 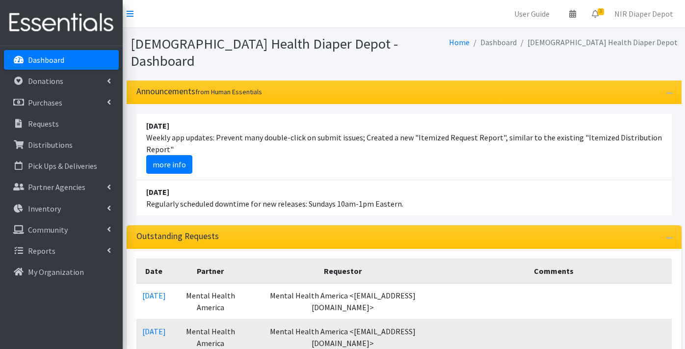 What do you see at coordinates (43, 124) in the screenshot?
I see `p: Requests` at bounding box center [43, 124].